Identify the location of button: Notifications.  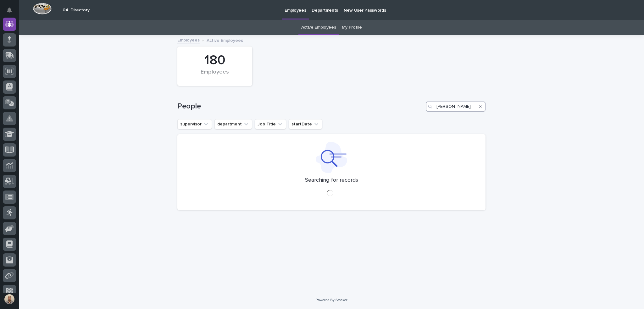
(10, 10).